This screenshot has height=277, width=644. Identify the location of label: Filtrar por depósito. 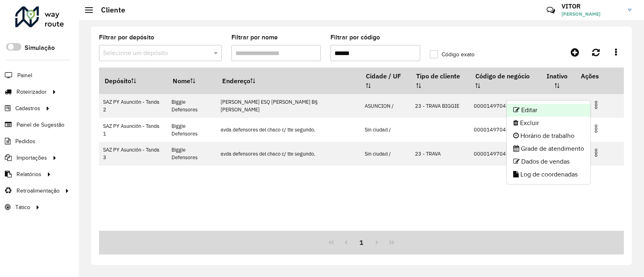
(127, 38).